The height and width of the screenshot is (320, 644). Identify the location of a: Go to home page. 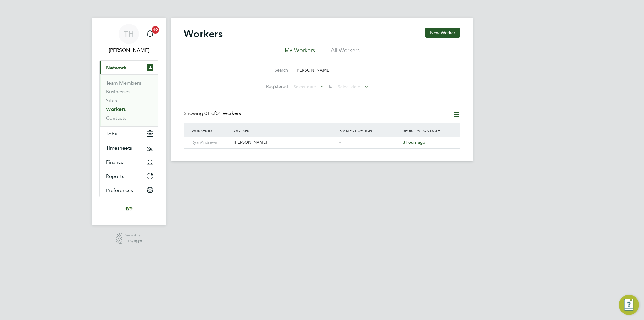
(129, 209).